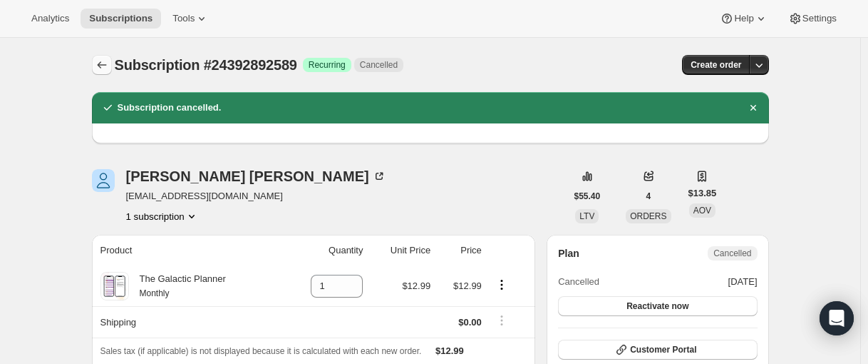  What do you see at coordinates (114, 286) in the screenshot?
I see `img: product img` at bounding box center [114, 286].